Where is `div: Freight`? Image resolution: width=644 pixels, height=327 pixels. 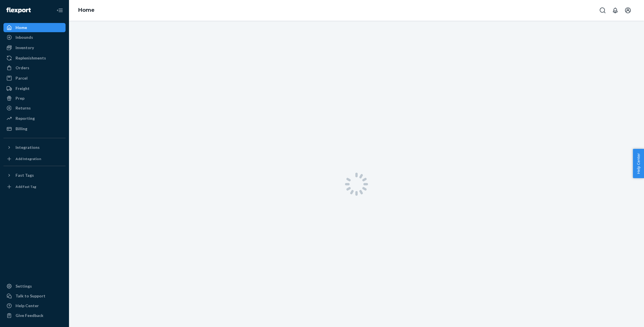
div: Freight is located at coordinates (22, 88).